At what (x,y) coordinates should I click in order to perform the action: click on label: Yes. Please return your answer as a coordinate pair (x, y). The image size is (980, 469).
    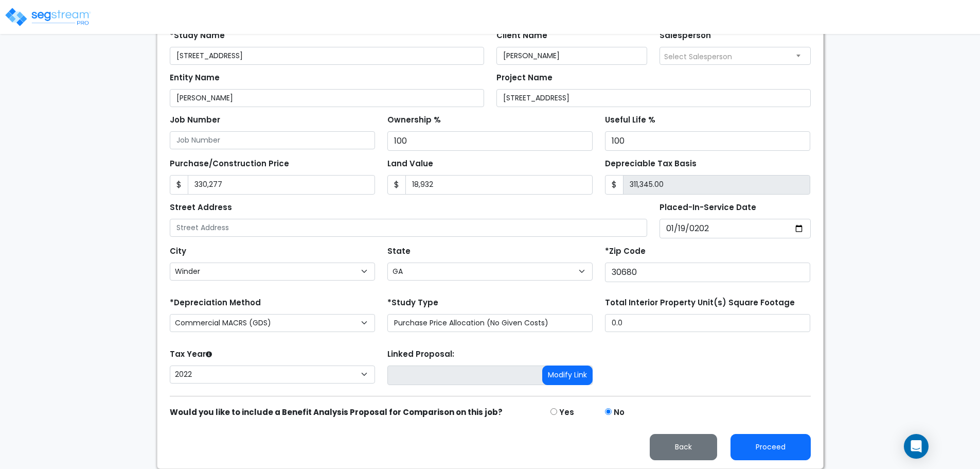
    Looking at the image, I should click on (567, 413).